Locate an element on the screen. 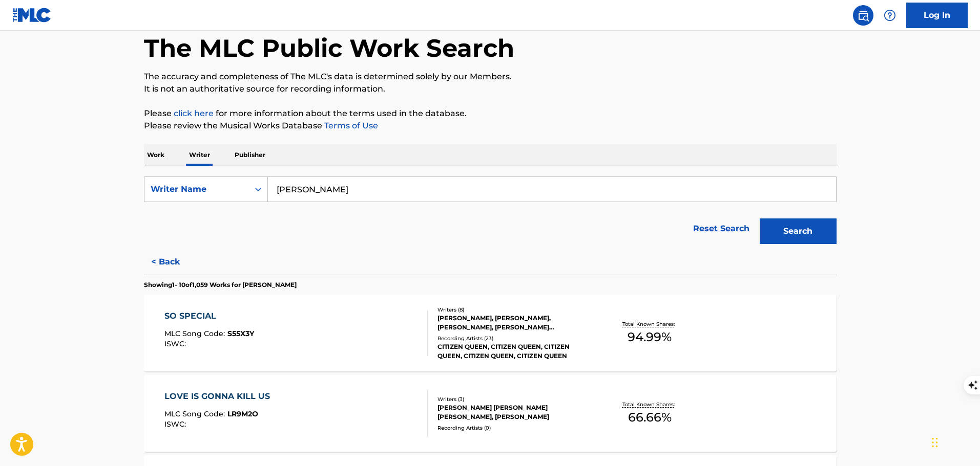 Image resolution: width=980 pixels, height=466 pixels. div: Writer Name is located at coordinates (196, 189).